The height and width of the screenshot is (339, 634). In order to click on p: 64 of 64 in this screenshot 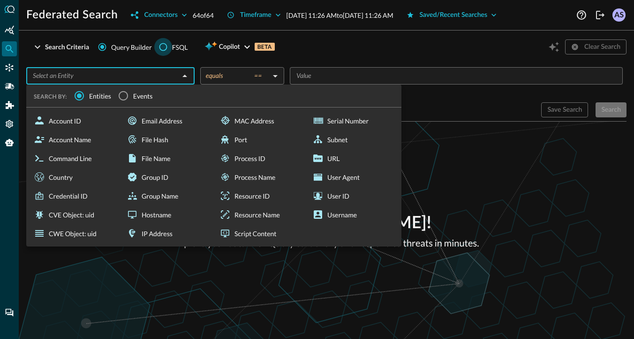, I will do `click(203, 15)`.